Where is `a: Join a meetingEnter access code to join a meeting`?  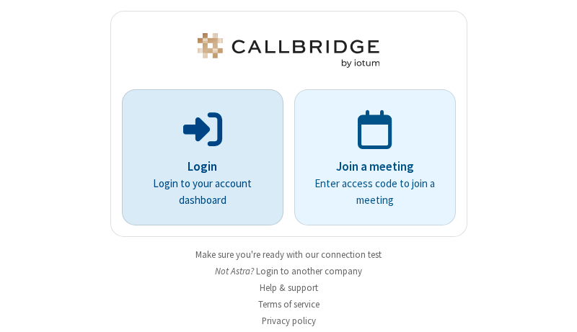
a: Join a meetingEnter access code to join a meeting is located at coordinates (375, 157).